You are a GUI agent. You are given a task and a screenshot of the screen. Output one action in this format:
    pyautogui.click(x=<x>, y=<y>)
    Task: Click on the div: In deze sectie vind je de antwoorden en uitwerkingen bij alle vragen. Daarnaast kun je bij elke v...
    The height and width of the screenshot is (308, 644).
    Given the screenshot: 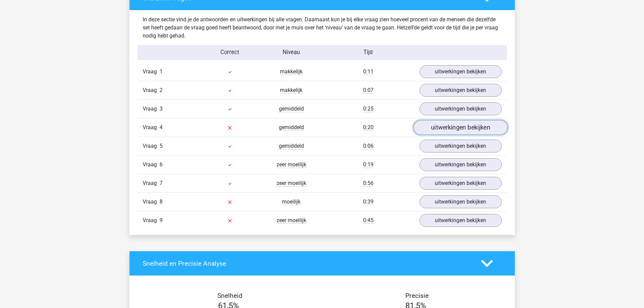 What is the action you would take?
    pyautogui.click(x=322, y=28)
    